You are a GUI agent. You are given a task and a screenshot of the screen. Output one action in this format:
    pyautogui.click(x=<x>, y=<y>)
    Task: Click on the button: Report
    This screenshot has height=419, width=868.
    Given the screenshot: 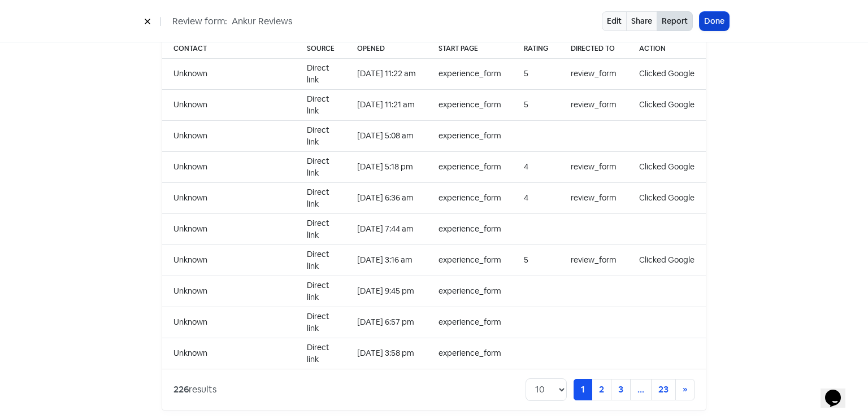 What is the action you would take?
    pyautogui.click(x=675, y=21)
    